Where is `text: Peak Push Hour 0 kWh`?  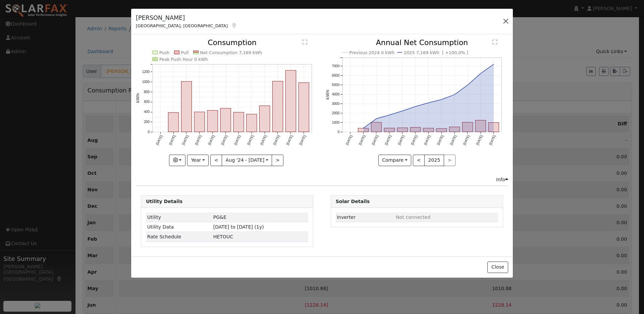 text: Peak Push Hour 0 kWh is located at coordinates (183, 59).